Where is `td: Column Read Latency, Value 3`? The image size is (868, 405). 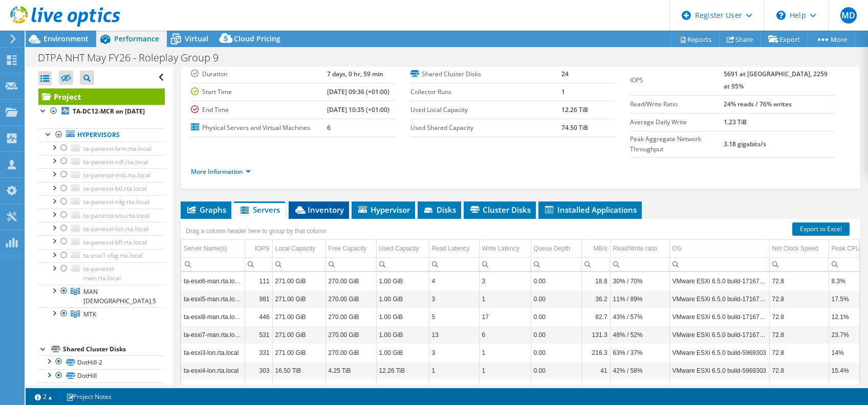 td: Column Read Latency, Value 3 is located at coordinates (454, 299).